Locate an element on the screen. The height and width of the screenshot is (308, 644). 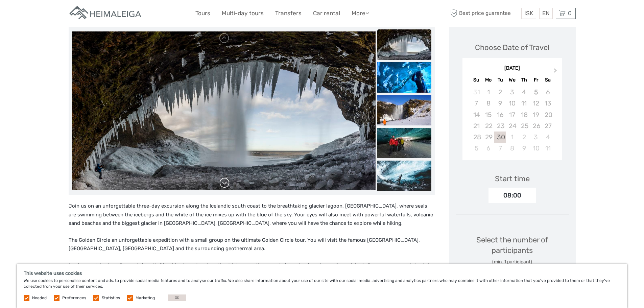
div: EN is located at coordinates (546, 13).